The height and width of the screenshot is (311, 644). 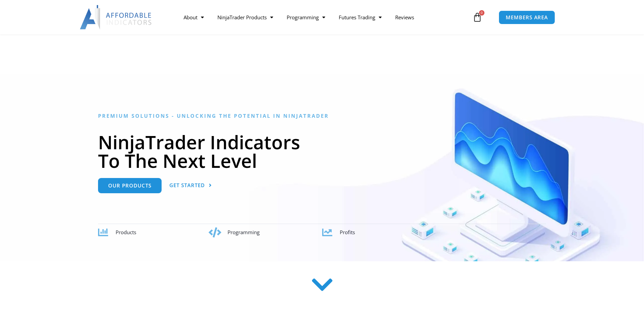 I want to click on a: Futures Trading, so click(x=360, y=17).